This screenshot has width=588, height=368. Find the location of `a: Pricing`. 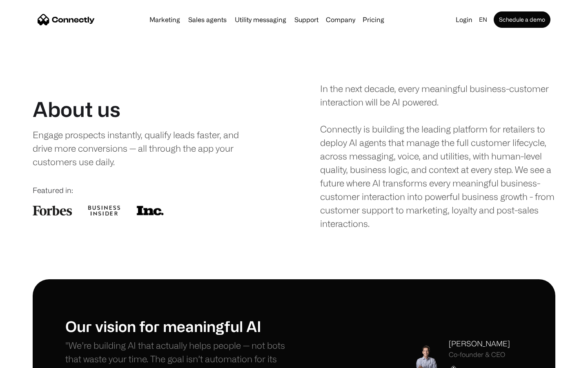

a: Pricing is located at coordinates (373, 19).